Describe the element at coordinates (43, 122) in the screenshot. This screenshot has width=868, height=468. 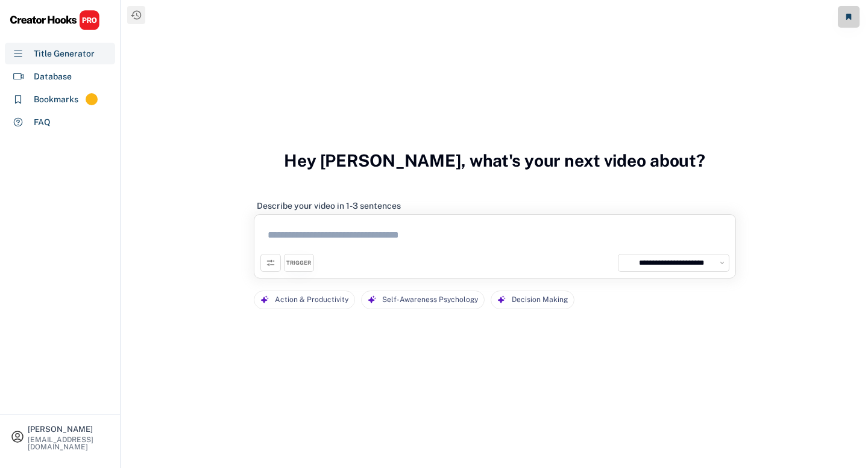
I see `div: FAQ` at that location.